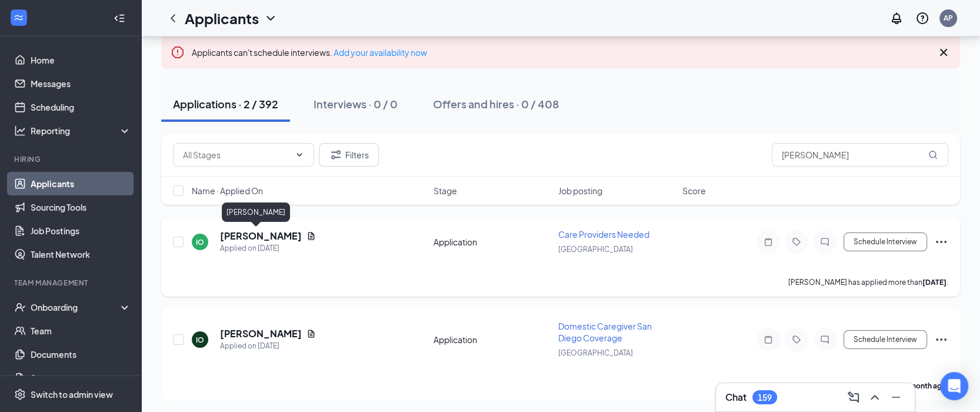  I want to click on a: Applicants, so click(81, 184).